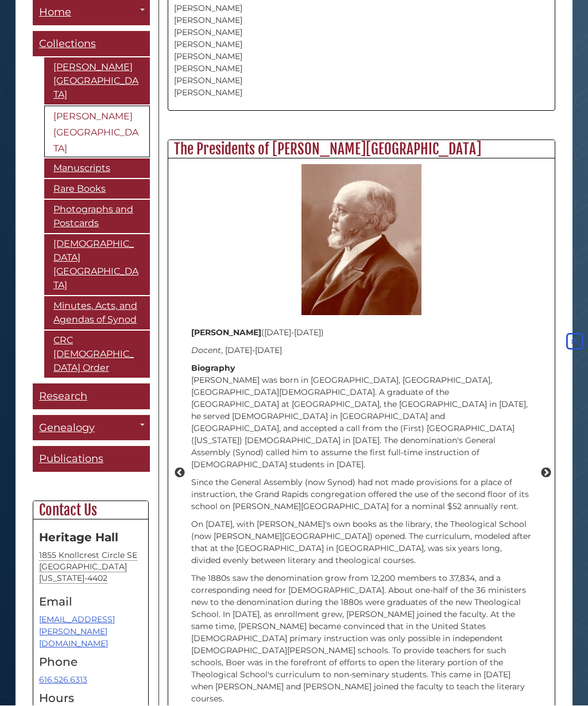 This screenshot has height=706, width=588. What do you see at coordinates (361, 495) in the screenshot?
I see `p: Since the General Assembly (now Synod) had not made provisions for a place of instruction, the Gr...` at bounding box center [361, 495].